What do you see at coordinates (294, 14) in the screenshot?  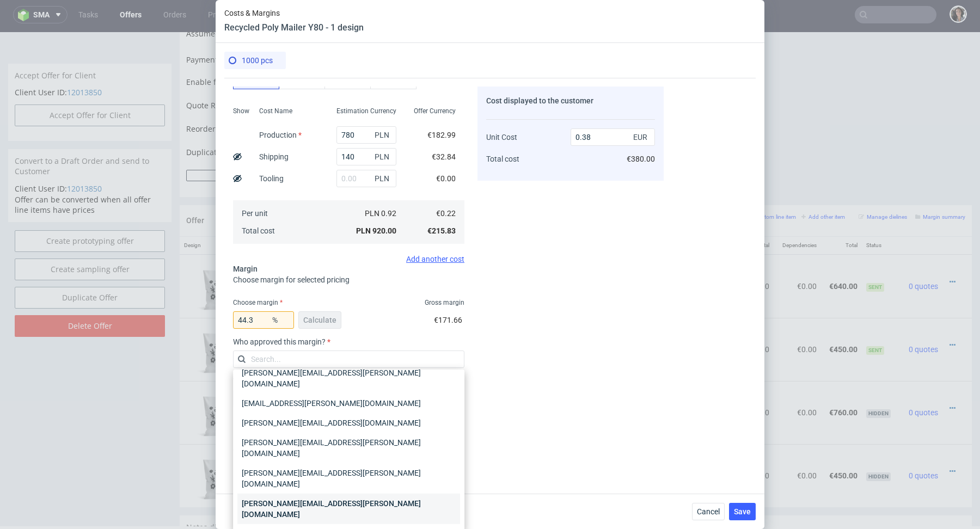 I see `span: Costs & Margins` at bounding box center [294, 14].